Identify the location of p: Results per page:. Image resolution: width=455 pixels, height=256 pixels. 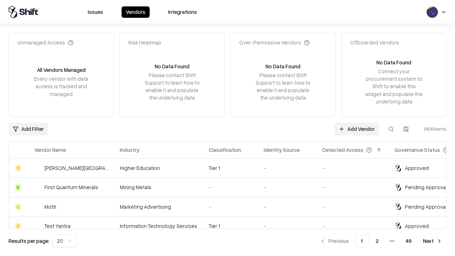
(29, 241).